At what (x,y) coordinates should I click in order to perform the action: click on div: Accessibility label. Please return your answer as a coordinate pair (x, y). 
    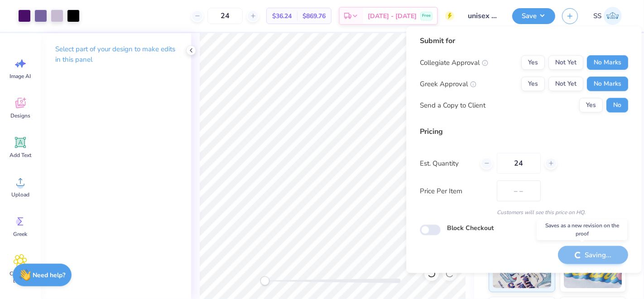
    Looking at the image, I should click on (265, 281).